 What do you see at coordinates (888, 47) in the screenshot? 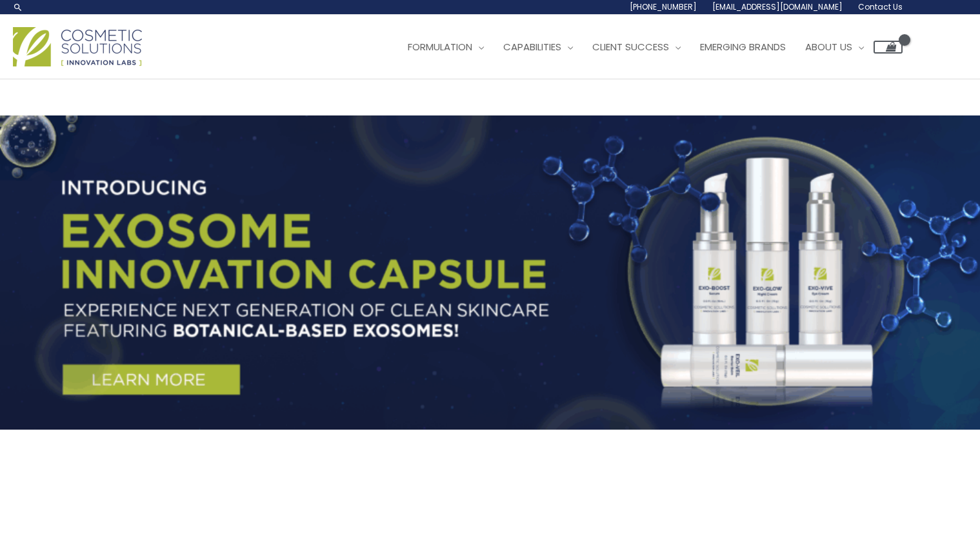
I see `a: View Shopping Cart, empty` at bounding box center [888, 47].